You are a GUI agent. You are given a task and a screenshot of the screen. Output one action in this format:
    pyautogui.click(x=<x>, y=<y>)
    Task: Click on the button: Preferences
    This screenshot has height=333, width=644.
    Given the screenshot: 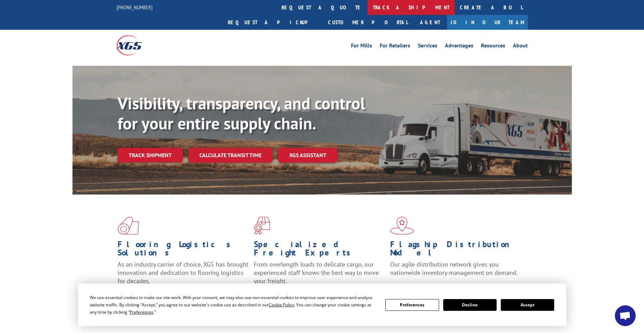 What is the action you would take?
    pyautogui.click(x=412, y=305)
    